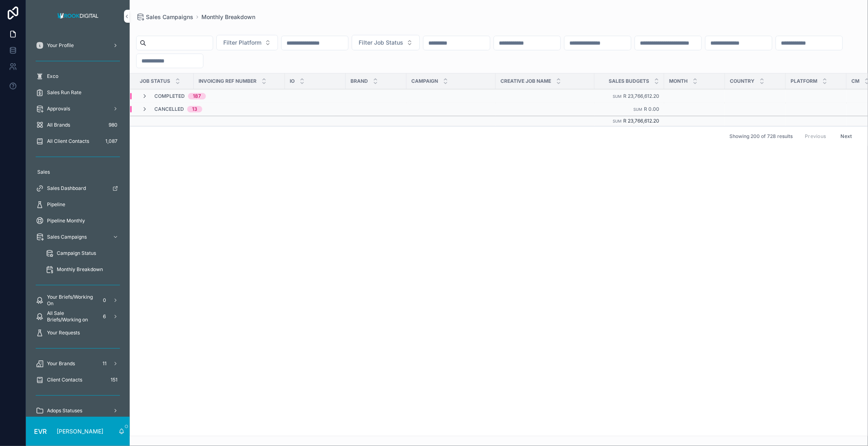 The height and width of the screenshot is (446, 868). I want to click on a: Sales Run Rate, so click(78, 92).